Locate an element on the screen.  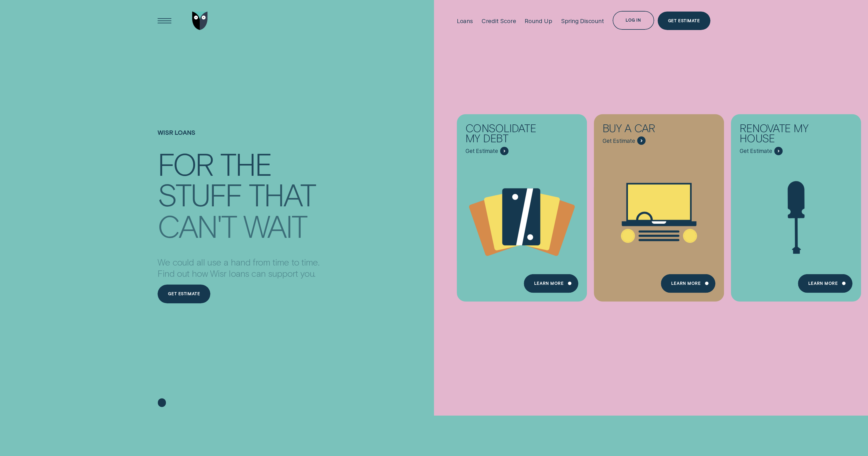
div: For is located at coordinates (185, 163).